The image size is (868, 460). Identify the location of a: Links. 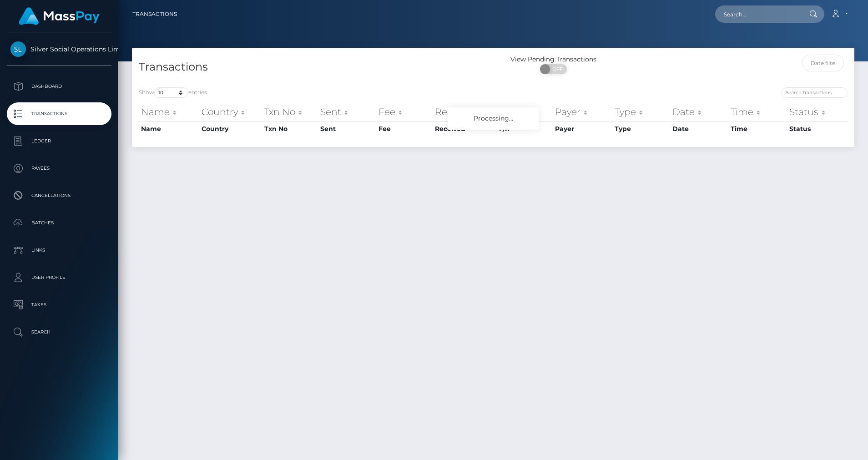
(59, 250).